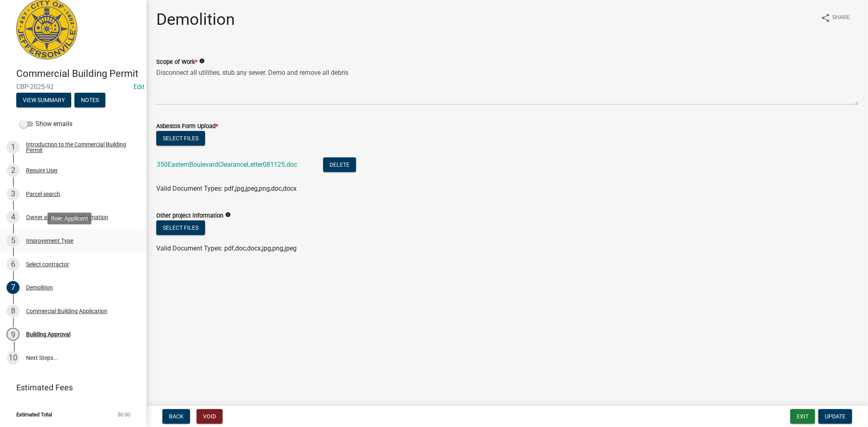  What do you see at coordinates (44, 100) in the screenshot?
I see `button: View Summary` at bounding box center [44, 100].